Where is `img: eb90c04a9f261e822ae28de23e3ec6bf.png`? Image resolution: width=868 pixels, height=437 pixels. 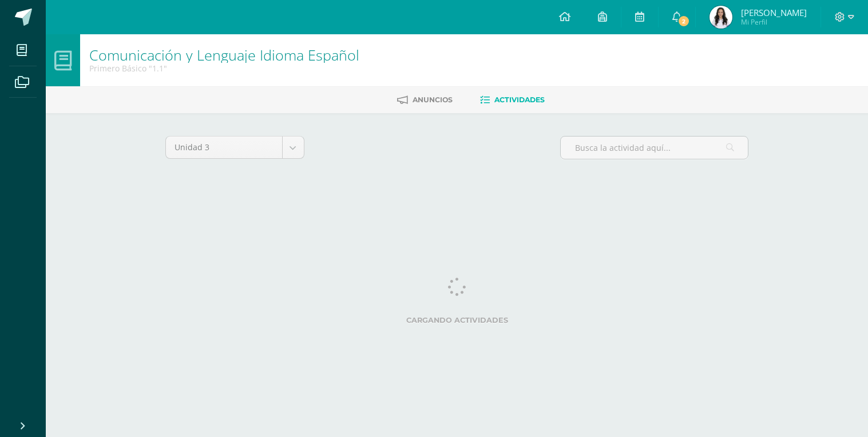
img: eb90c04a9f261e822ae28de23e3ec6bf.png is located at coordinates (721, 17).